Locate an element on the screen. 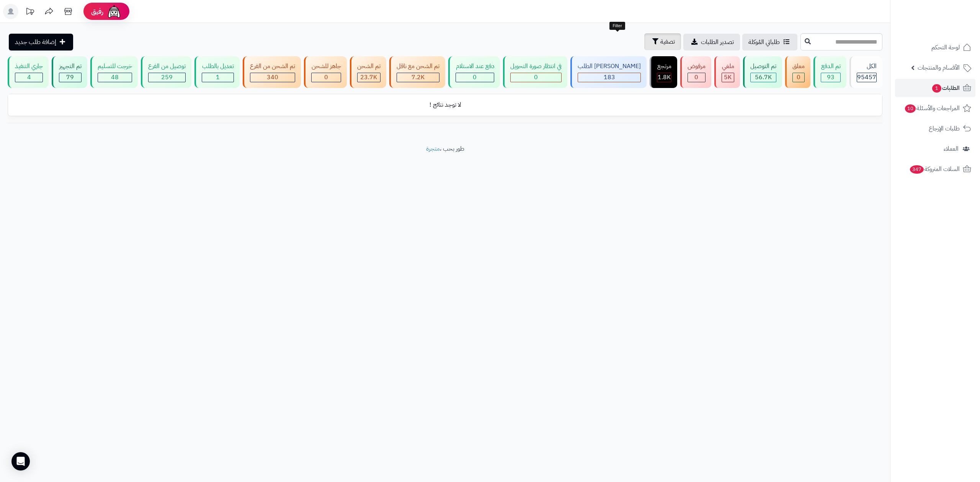 The height and width of the screenshot is (482, 980). button: تصفية is located at coordinates (662, 42).